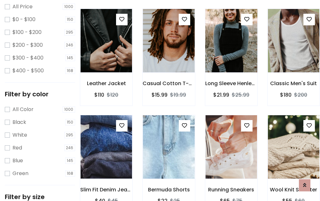 This screenshot has width=320, height=201. Describe the element at coordinates (23, 109) in the screenshot. I see `label: All Color` at that location.